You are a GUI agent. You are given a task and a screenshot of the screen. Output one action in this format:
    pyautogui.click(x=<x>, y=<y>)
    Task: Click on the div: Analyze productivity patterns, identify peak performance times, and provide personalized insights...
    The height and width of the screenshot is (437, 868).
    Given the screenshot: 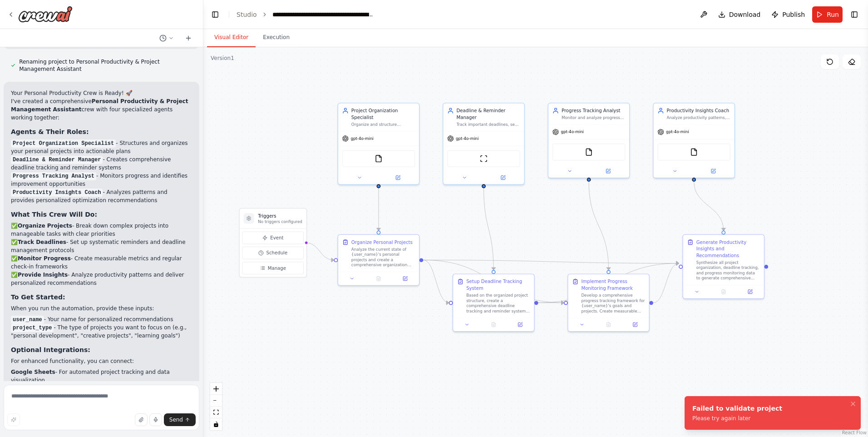 What is the action you would take?
    pyautogui.click(x=699, y=118)
    